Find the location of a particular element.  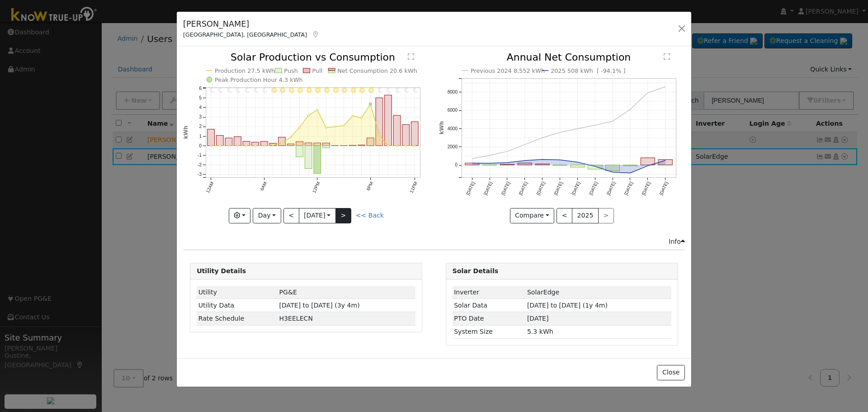

text: 6000 is located at coordinates (452, 111).